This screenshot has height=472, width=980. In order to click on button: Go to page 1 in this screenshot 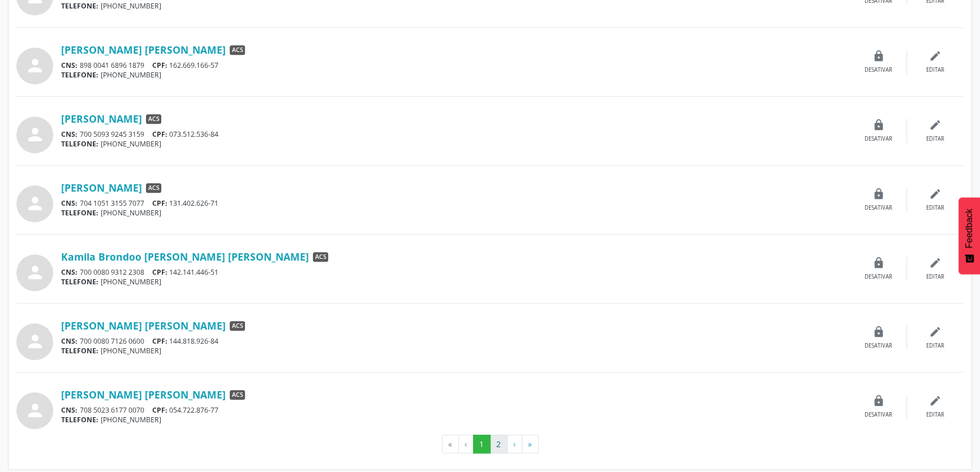, I will do `click(482, 445)`.